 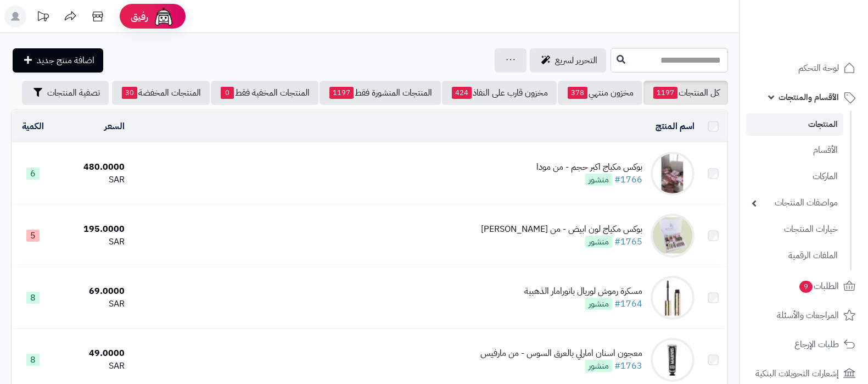 I want to click on img: بوكس مكياج لون ابيض - من ريل بيوتي, so click(x=673, y=236).